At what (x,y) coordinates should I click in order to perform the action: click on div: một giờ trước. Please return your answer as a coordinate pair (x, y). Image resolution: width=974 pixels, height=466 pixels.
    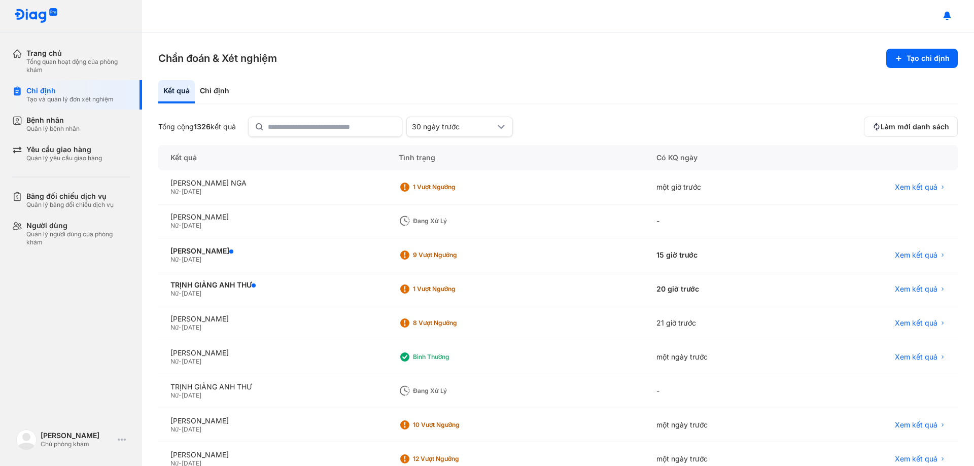
    Looking at the image, I should click on (723, 187).